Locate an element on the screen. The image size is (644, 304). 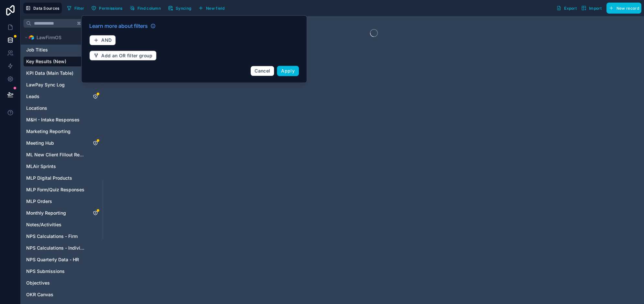
button: Export is located at coordinates (566, 8).